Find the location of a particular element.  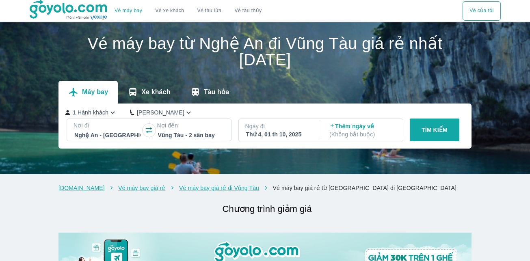

button: TÌM KIẾM is located at coordinates (435, 130).